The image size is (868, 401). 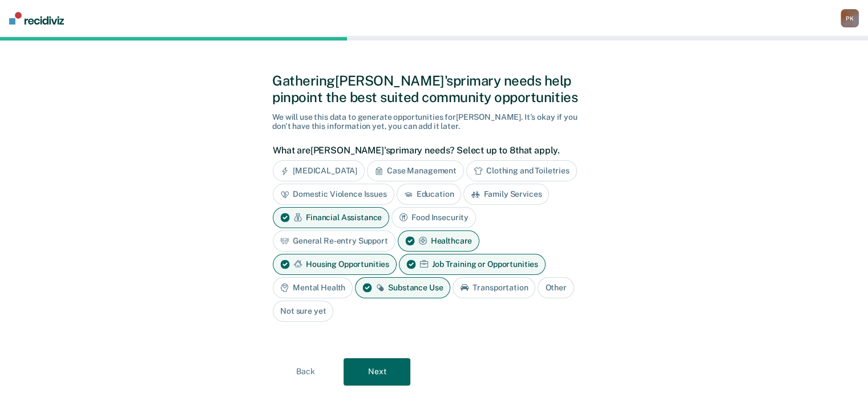 I want to click on button: Next, so click(x=377, y=372).